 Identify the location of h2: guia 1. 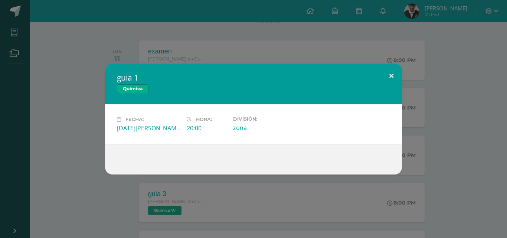
(253, 78).